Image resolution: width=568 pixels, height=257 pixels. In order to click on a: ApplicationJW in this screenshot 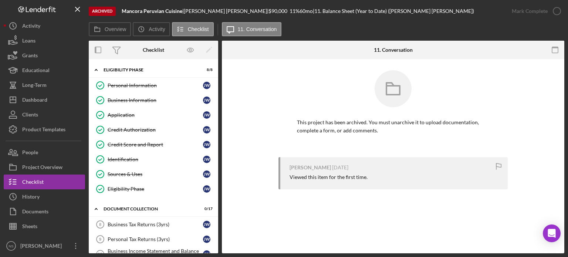, I will do `click(154, 115)`.